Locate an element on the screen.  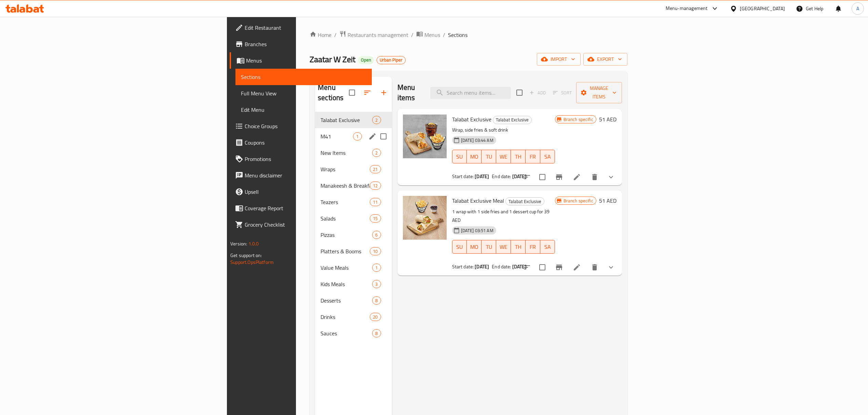
span: 2 is located at coordinates (376, 120).